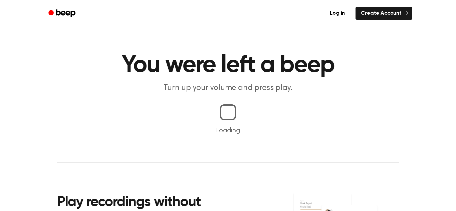  Describe the element at coordinates (384, 13) in the screenshot. I see `a: Create Account` at that location.